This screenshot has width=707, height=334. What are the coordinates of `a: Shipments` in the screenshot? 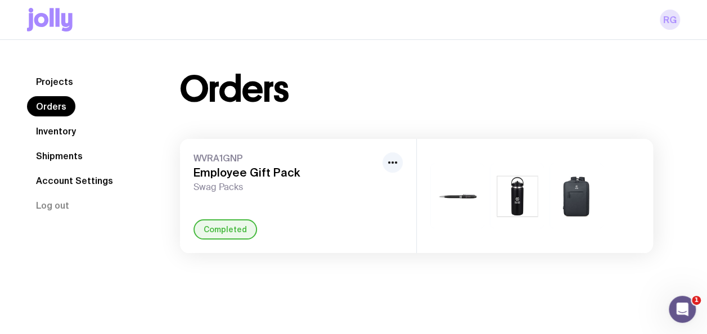 It's located at (59, 156).